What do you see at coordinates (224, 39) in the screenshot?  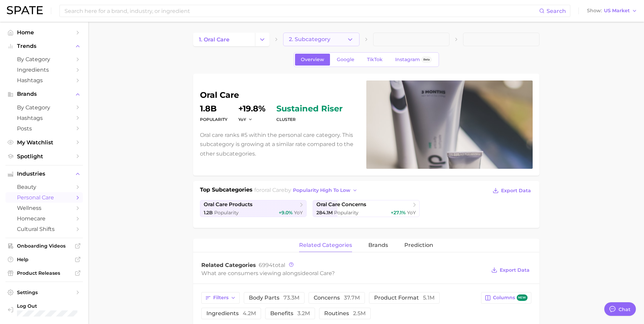 I see `a: 1. oral care` at bounding box center [224, 39].